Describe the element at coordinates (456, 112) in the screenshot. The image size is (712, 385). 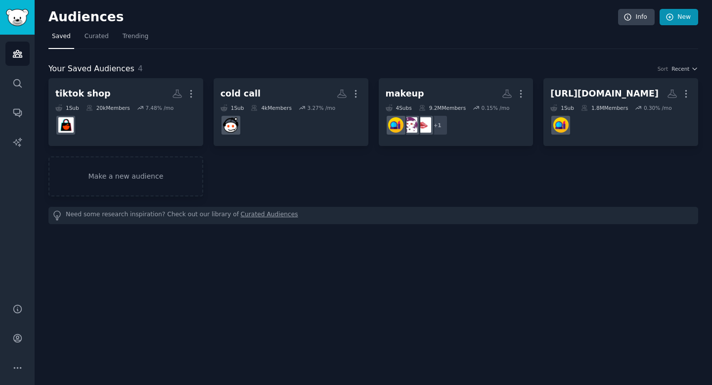
I see `a: makeup4Subs9.2MMembers0.15% /mo+1MakeupAddictsMakeupAddictionMakeup` at that location.